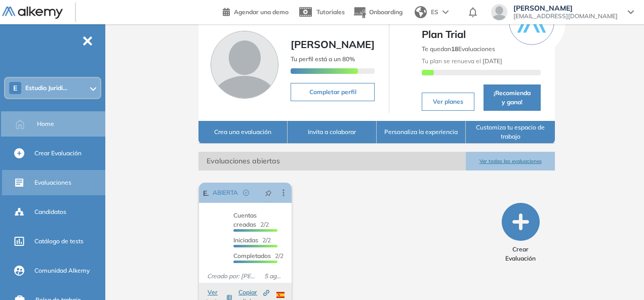  Describe the element at coordinates (448, 101) in the screenshot. I see `button: Ver planes` at that location.